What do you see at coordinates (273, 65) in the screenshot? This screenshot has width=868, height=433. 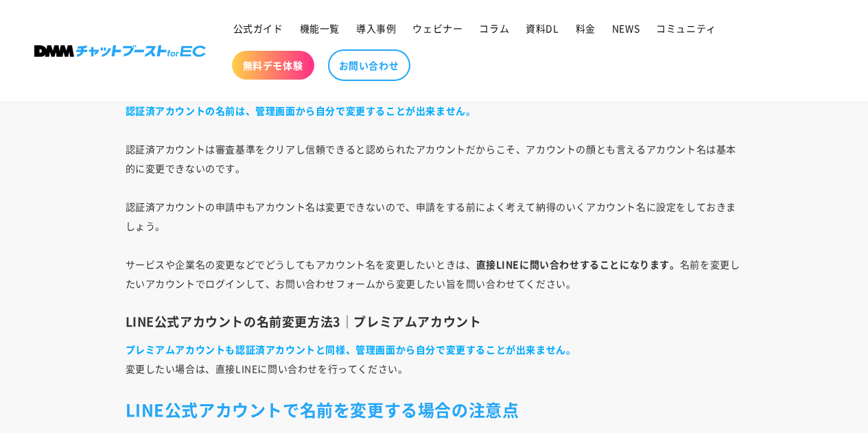 I see `a: 無料デモ体験` at bounding box center [273, 65].